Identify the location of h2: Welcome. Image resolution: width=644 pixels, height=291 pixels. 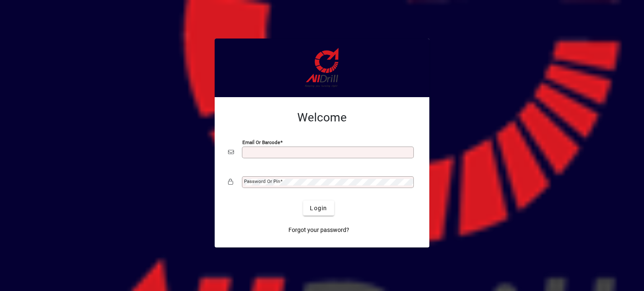
(322, 118).